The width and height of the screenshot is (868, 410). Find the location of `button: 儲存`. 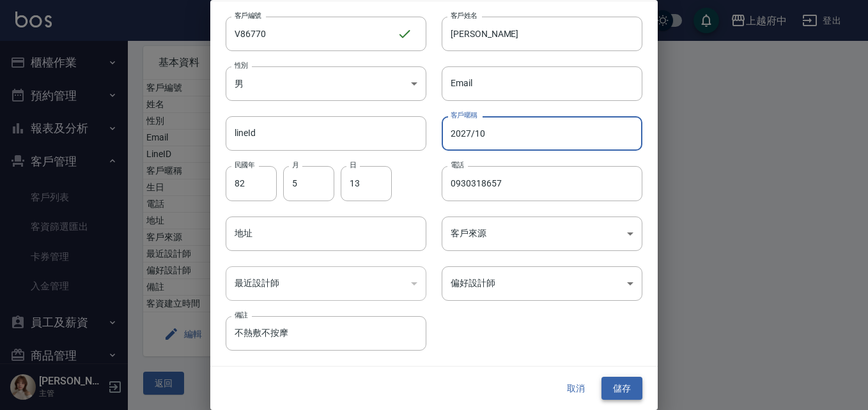

button: 儲存 is located at coordinates (622, 389).